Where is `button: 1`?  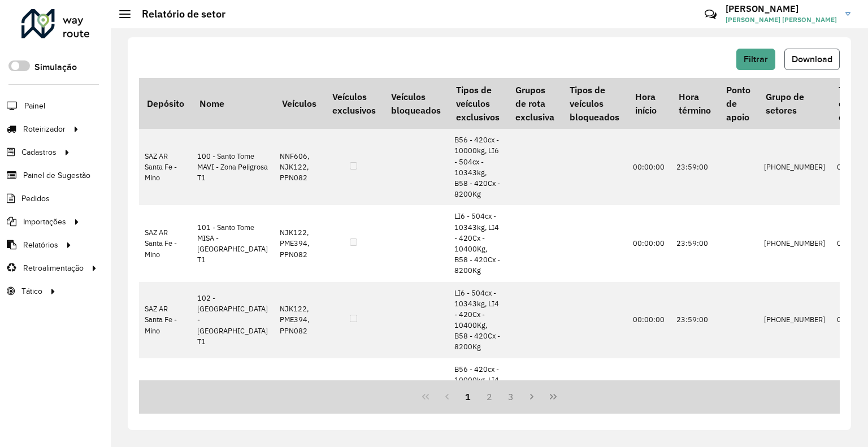 button: 1 is located at coordinates (468, 397).